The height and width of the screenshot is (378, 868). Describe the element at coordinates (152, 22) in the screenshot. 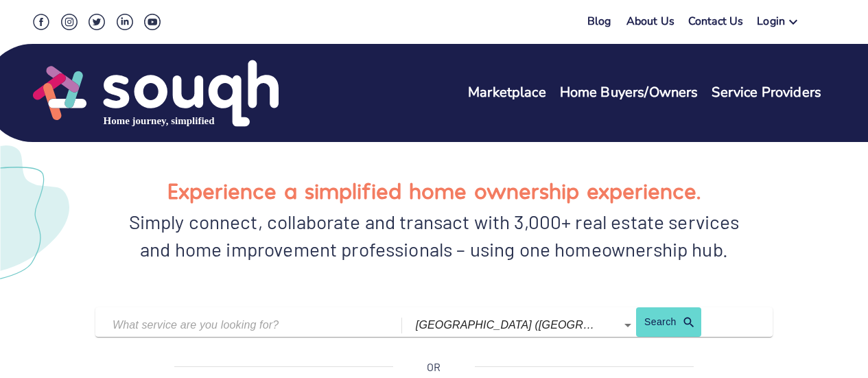

I see `img: Youtube Social Icon` at that location.